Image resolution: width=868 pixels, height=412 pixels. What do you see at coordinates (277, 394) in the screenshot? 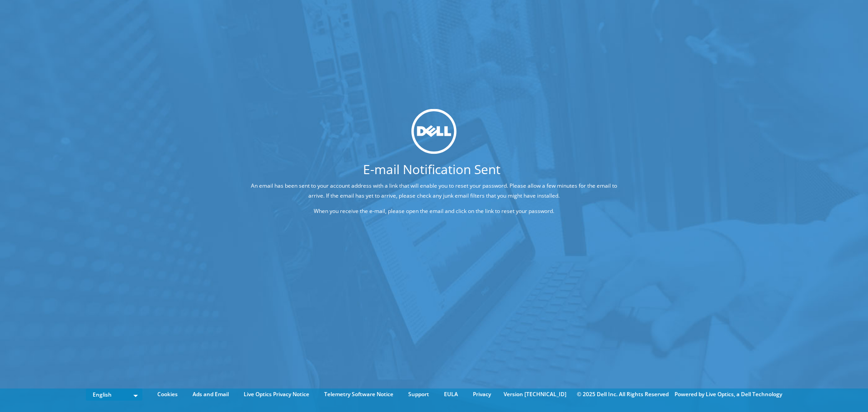
I see `a: Live Optics Privacy Notice` at bounding box center [277, 394].